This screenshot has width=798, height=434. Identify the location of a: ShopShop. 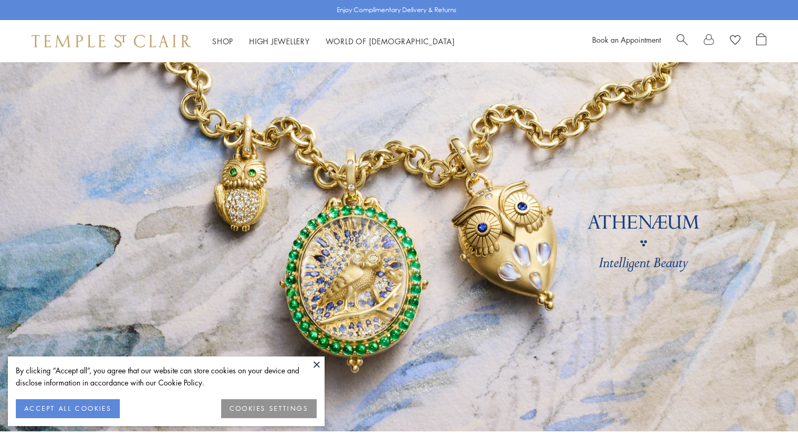
(223, 41).